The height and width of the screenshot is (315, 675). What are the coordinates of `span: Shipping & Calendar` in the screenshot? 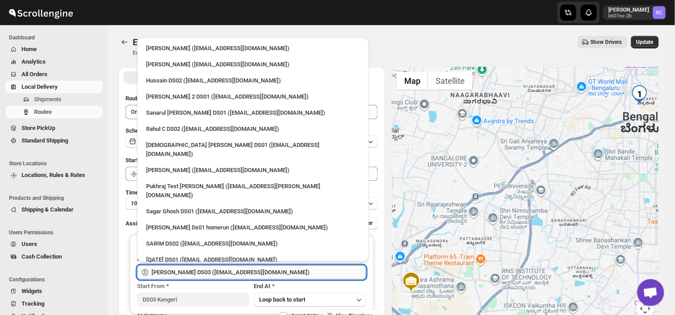 It's located at (48, 209).